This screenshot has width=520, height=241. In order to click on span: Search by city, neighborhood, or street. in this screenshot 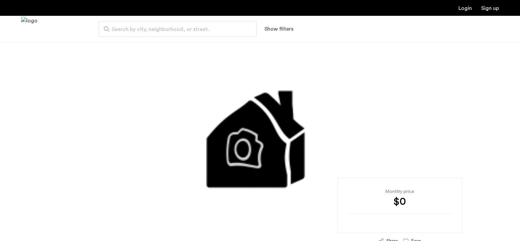, I will do `click(175, 29)`.